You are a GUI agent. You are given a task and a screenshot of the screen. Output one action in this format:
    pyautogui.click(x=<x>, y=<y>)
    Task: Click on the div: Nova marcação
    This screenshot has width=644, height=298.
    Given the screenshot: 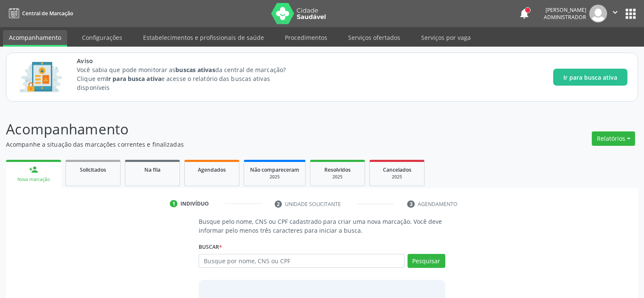 What is the action you would take?
    pyautogui.click(x=33, y=179)
    